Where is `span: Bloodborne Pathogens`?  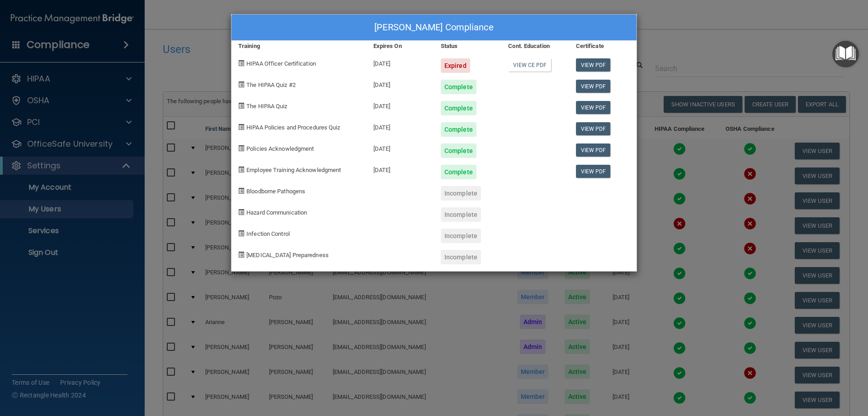
span: Bloodborne Pathogens is located at coordinates (276, 190).